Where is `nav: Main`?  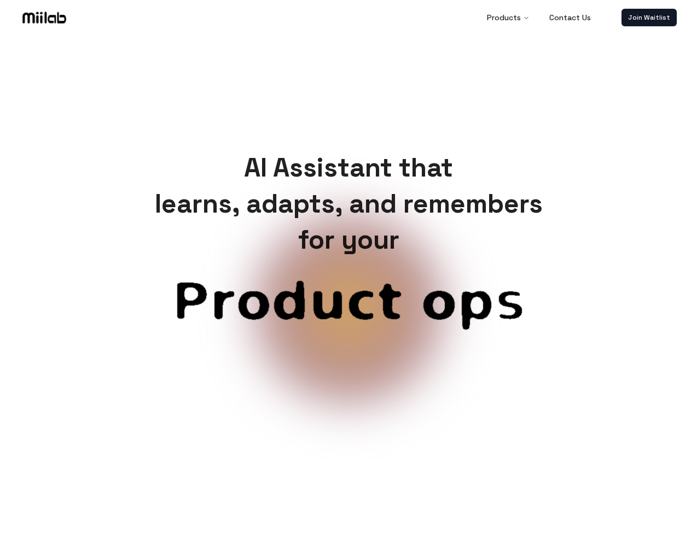 nav: Main is located at coordinates (539, 18).